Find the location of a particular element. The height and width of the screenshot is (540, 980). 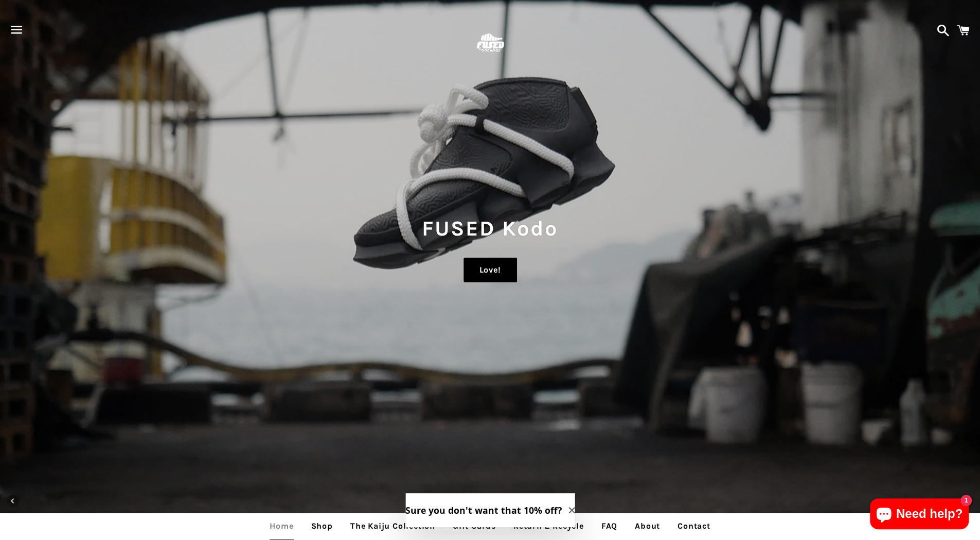

a: The Kaiju Collection is located at coordinates (392, 526).